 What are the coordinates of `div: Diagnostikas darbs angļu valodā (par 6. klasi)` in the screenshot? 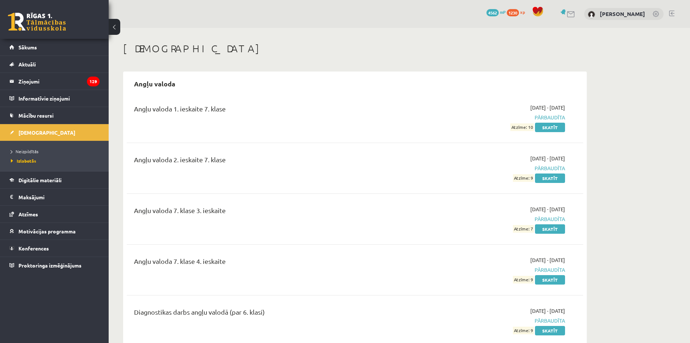 It's located at (276, 313).